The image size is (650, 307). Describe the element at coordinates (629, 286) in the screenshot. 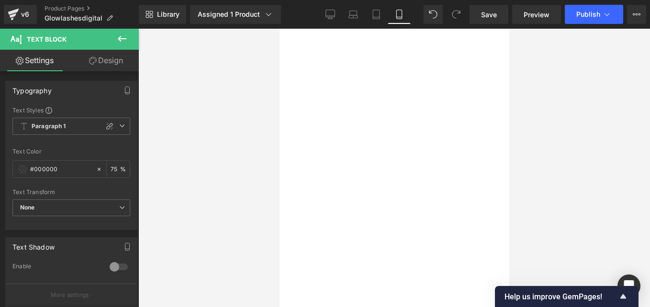

I see `div: Open Intercom Messenger` at that location.